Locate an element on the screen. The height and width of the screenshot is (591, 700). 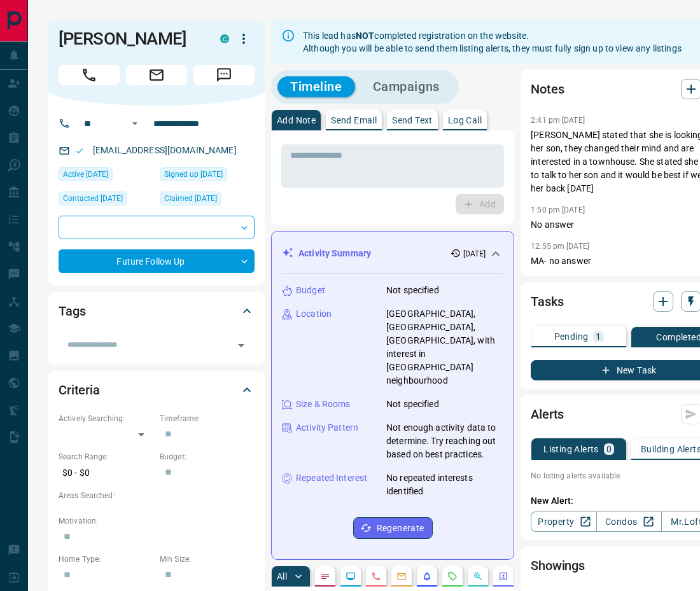
p: All is located at coordinates (282, 577).